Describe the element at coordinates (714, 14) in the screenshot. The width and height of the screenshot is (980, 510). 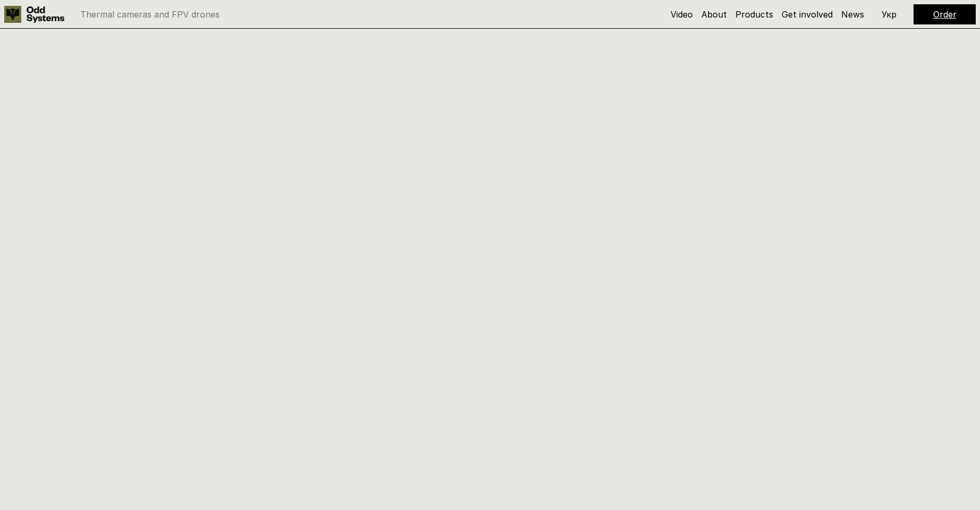
I see `a: About` at that location.